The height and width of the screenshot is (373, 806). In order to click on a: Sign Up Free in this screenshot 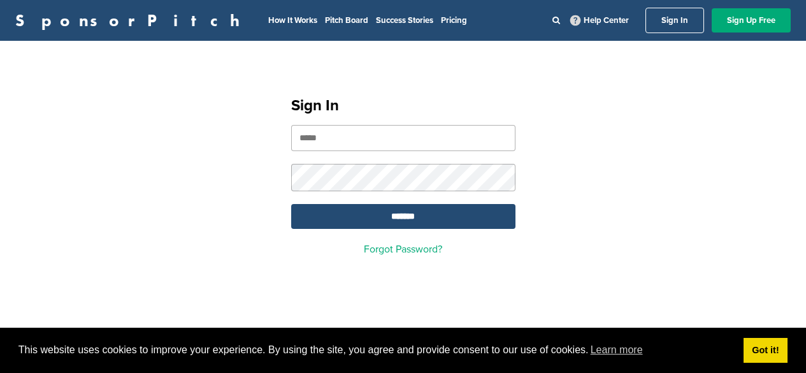, I will do `click(751, 20)`.